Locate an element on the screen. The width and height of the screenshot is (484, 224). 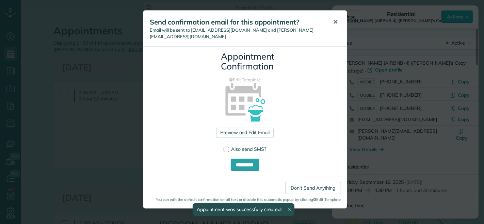
a: Preview and Edit Email is located at coordinates (245, 133).